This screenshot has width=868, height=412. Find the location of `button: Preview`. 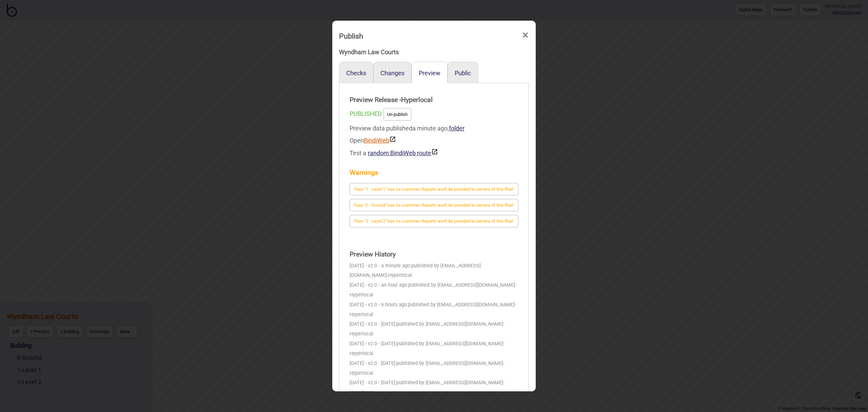

button: Preview is located at coordinates (429, 73).